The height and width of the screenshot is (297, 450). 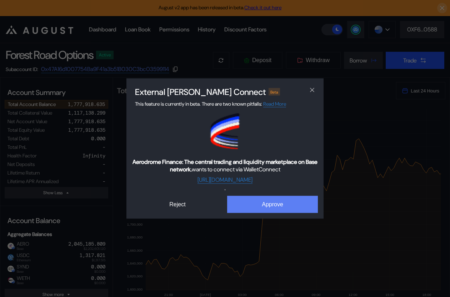 I want to click on img: Aerodrome Finance: The central trading and liquidity marketplace on Base network. logo, so click(x=225, y=131).